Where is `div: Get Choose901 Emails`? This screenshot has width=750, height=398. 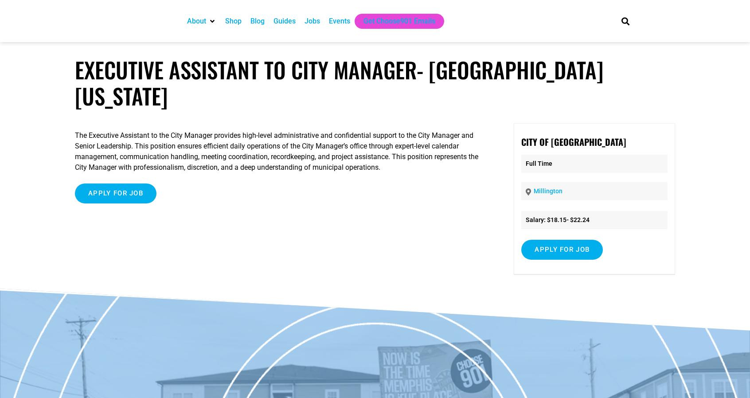 div: Get Choose901 Emails is located at coordinates (399, 21).